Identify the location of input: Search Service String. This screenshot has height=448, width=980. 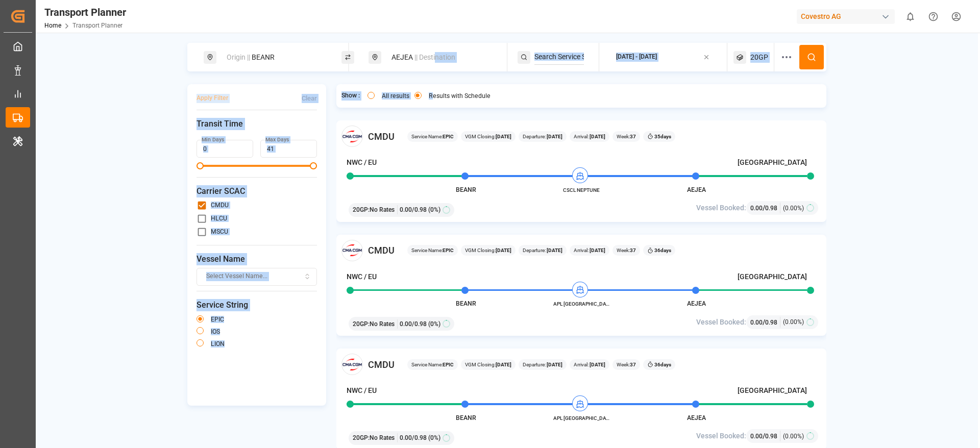
(559, 57).